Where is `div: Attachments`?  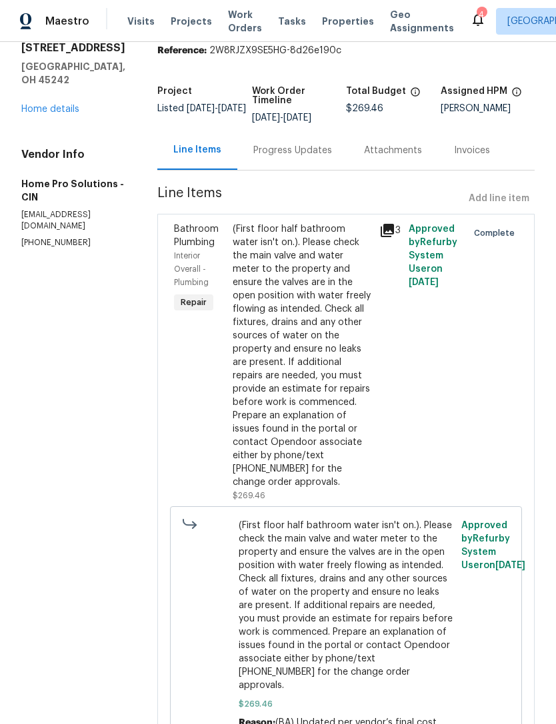 div: Attachments is located at coordinates (392, 151).